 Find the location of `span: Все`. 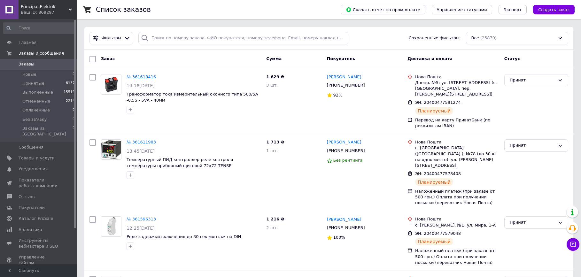

span: Все is located at coordinates (475, 38).